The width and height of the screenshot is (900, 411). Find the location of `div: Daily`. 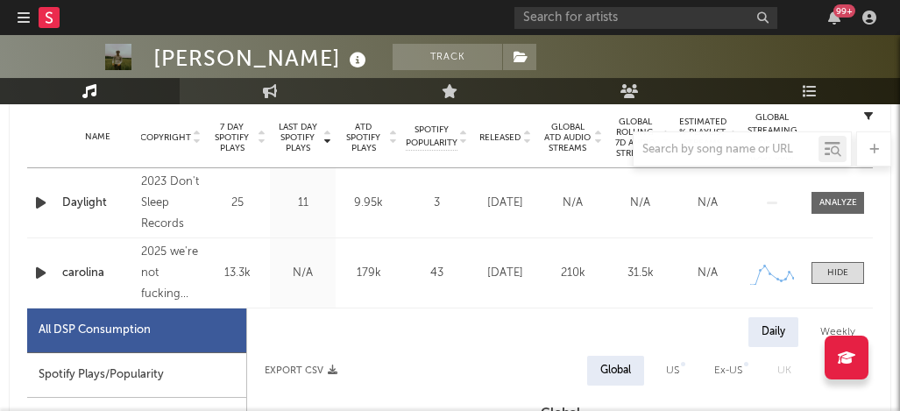

div: Daily is located at coordinates (773, 332).